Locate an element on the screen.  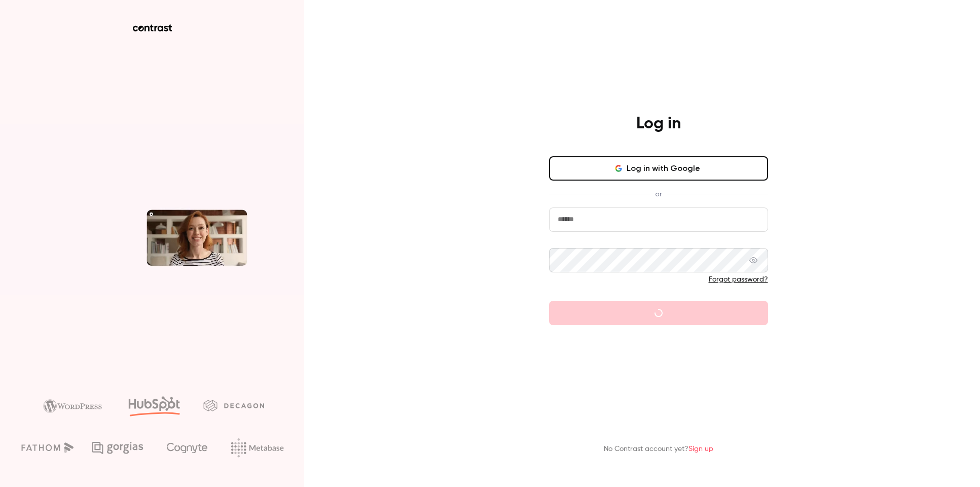
button: Log in with Google is located at coordinates (659, 168).